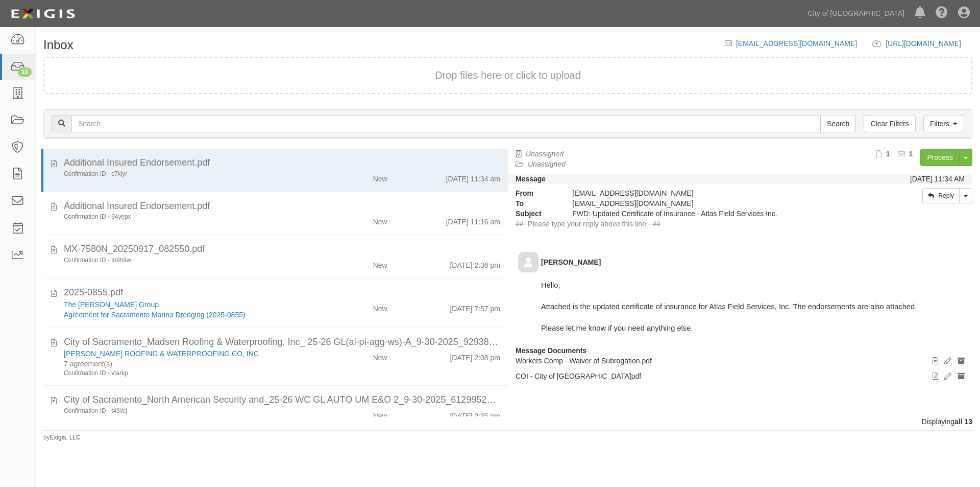  What do you see at coordinates (536, 213) in the screenshot?
I see `strong: Subject` at bounding box center [536, 213].